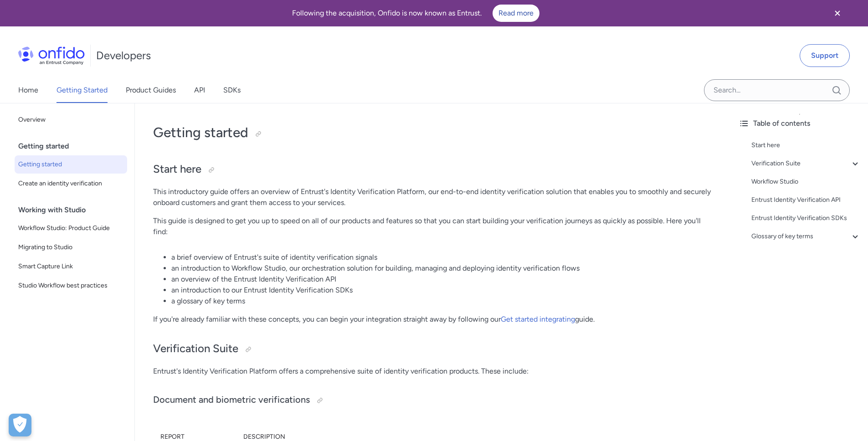 This screenshot has height=441, width=868. What do you see at coordinates (433, 197) in the screenshot?
I see `p: This introductory guide offers an overview of Entrust's Identity Verification Platform, our end-t...` at bounding box center [433, 197].